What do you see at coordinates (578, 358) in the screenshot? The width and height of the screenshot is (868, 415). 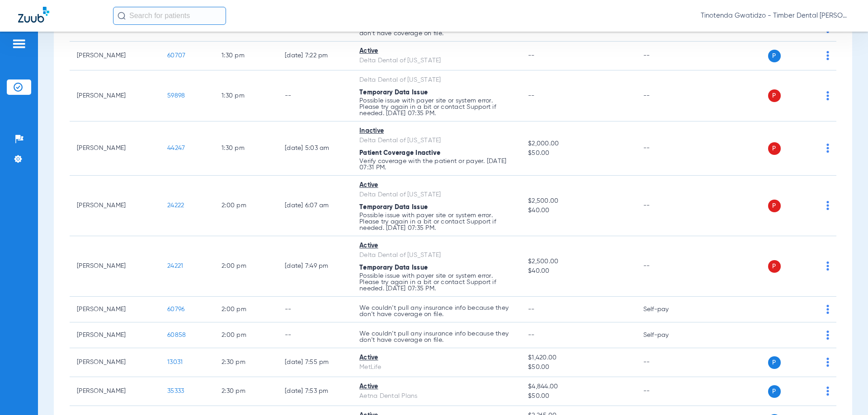 I see `span: $1,420.00` at bounding box center [578, 358].